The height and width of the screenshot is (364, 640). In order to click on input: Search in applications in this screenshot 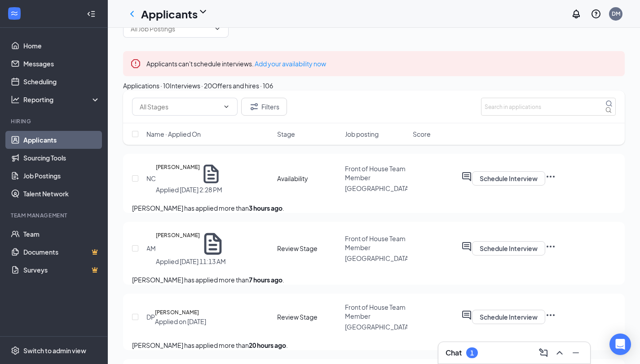, I will do `click(548, 106)`.